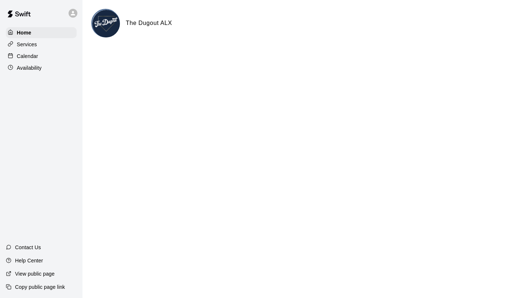  I want to click on p: Availability, so click(29, 68).